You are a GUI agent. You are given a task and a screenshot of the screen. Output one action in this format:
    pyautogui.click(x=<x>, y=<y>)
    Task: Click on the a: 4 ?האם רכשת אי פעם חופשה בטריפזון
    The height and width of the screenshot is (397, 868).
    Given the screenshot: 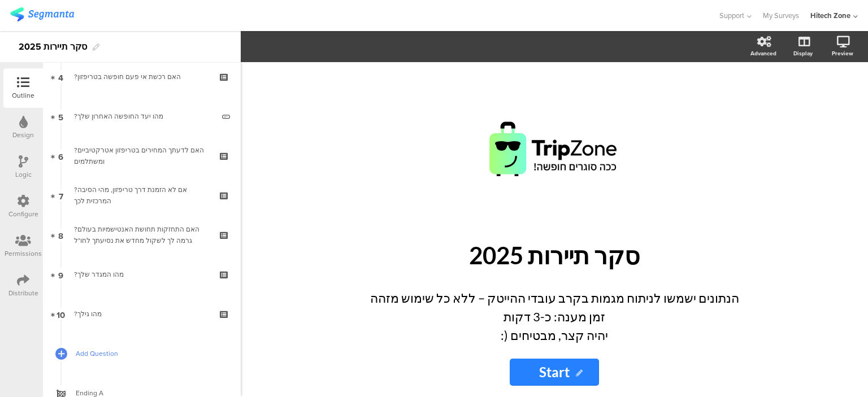 What is the action you would take?
    pyautogui.click(x=142, y=77)
    